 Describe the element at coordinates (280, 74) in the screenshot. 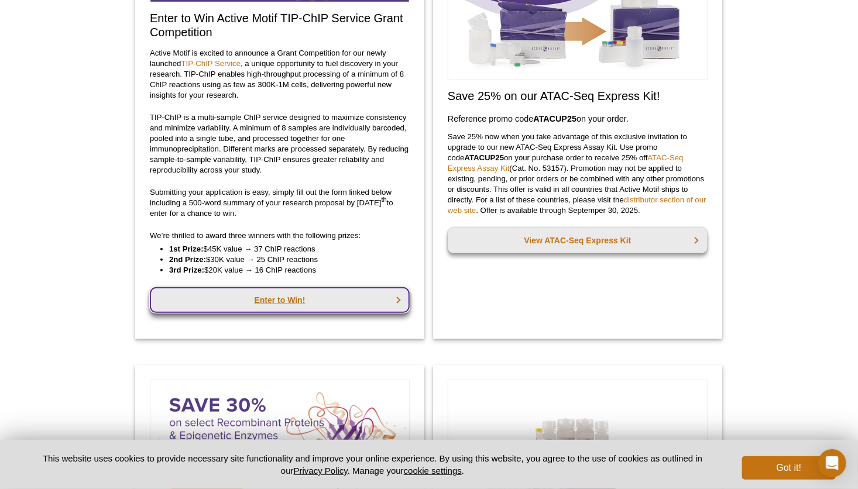

I see `p: Active Motif is excited to announce a Grant Competition for our newly launched , a unique opportu...` at that location.